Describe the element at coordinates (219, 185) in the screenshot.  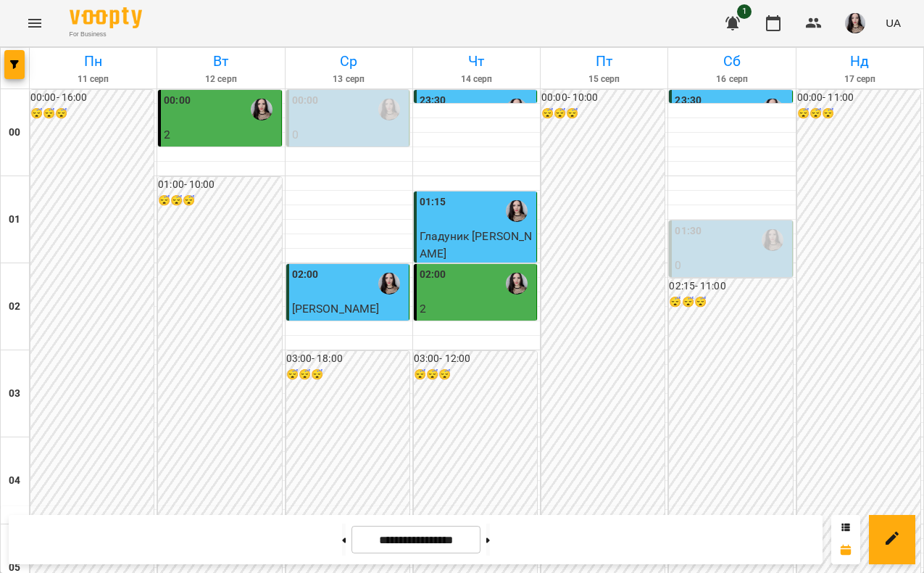
I see `h6: 01:00 - 10:00` at that location.